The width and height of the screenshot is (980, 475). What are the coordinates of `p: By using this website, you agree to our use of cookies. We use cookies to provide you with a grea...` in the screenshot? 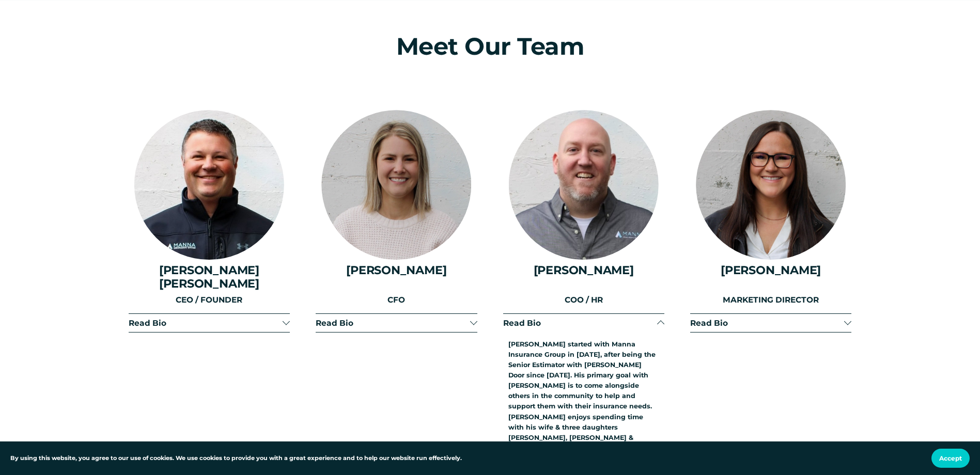 It's located at (236, 459).